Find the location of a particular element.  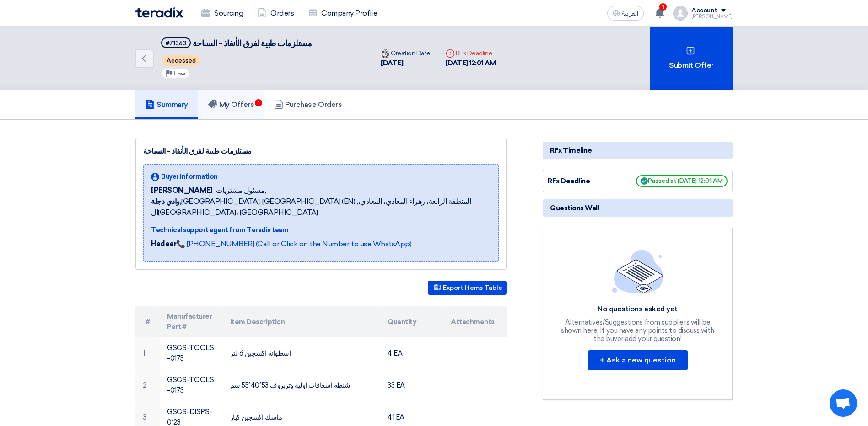

div: Account is located at coordinates (705, 10).